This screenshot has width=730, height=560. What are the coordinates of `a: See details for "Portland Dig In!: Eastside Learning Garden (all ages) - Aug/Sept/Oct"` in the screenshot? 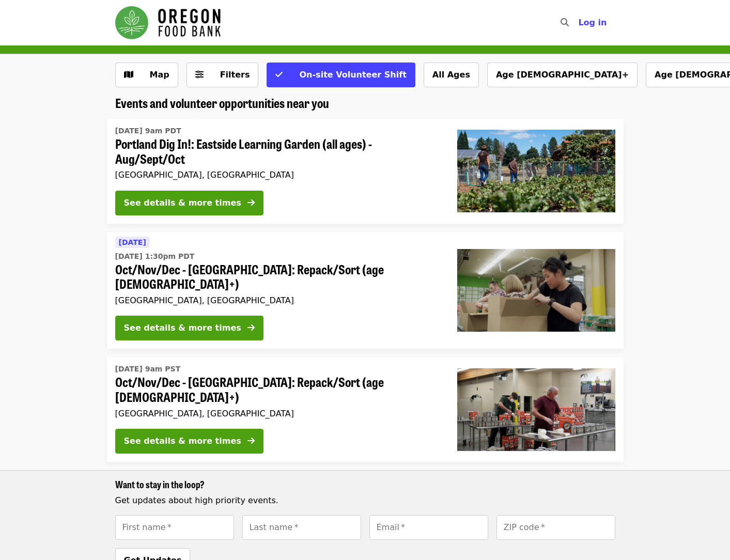 It's located at (365, 171).